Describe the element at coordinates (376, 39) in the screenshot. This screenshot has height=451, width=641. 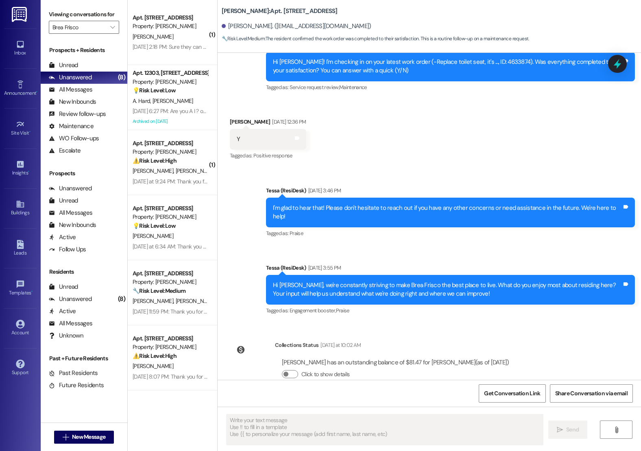
I see `span: : The resident confirmed the work order was completed to their satisfaction. This is a routine fo...` at that location.